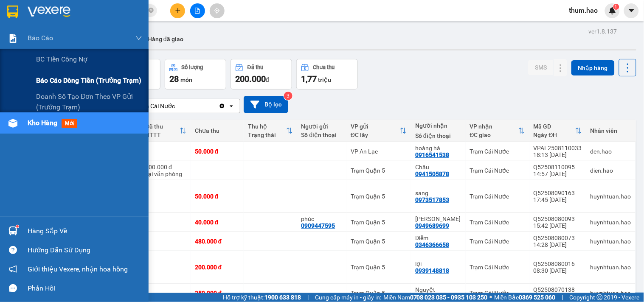  I want to click on div: hoàng hà, so click(438, 148).